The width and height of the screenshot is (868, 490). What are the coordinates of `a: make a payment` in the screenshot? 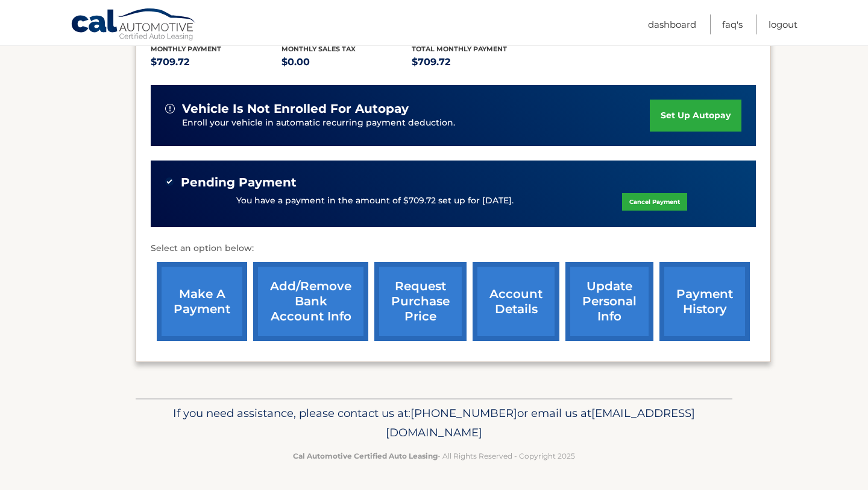 It's located at (202, 301).